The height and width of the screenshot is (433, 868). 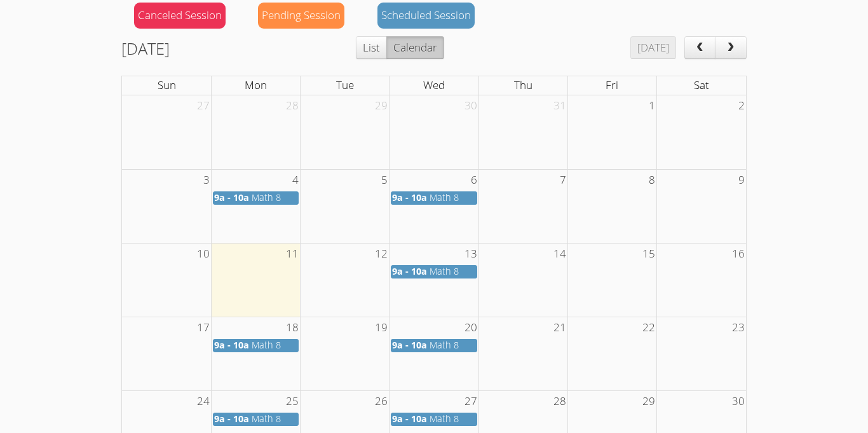 I want to click on span: 17, so click(x=203, y=327).